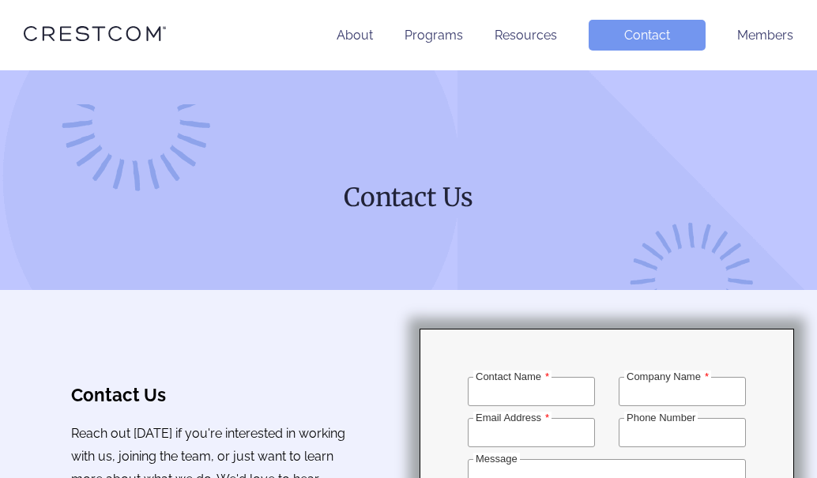  Describe the element at coordinates (526, 35) in the screenshot. I see `a: Resources` at that location.